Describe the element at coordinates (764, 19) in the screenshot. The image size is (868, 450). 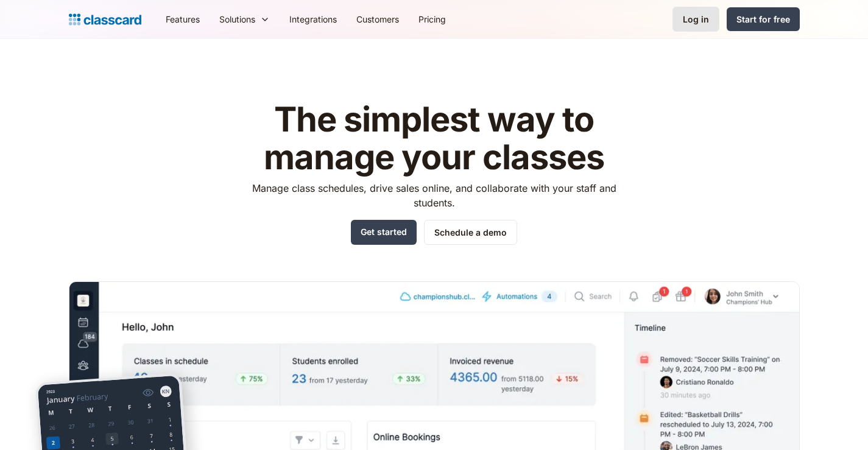
I see `a: Start for free` at that location.